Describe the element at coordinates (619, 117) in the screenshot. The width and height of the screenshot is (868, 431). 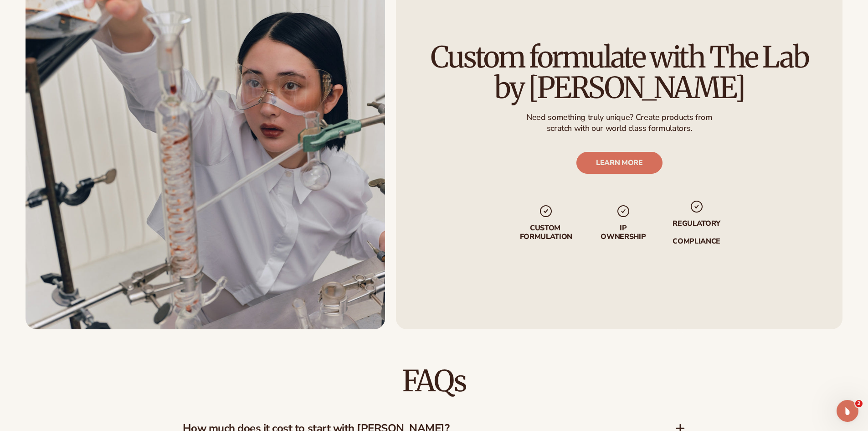
I see `p: Need something truly unique? Create products from` at that location.